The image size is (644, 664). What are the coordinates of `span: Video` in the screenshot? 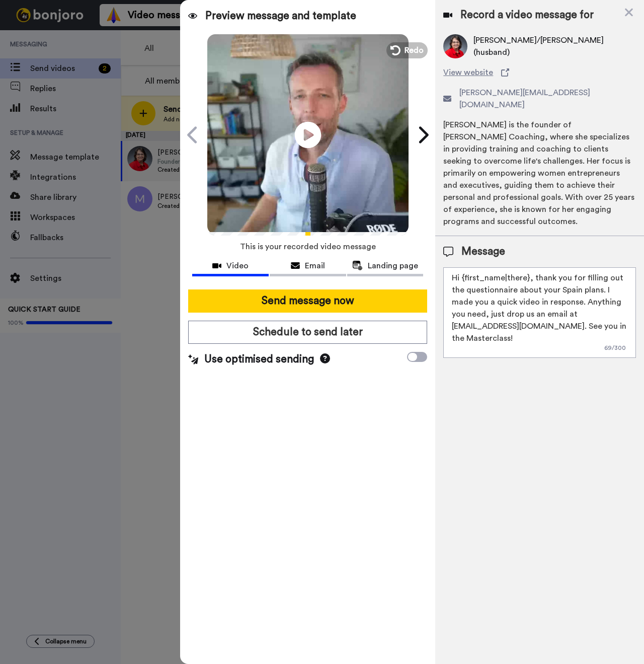 It's located at (237, 266).